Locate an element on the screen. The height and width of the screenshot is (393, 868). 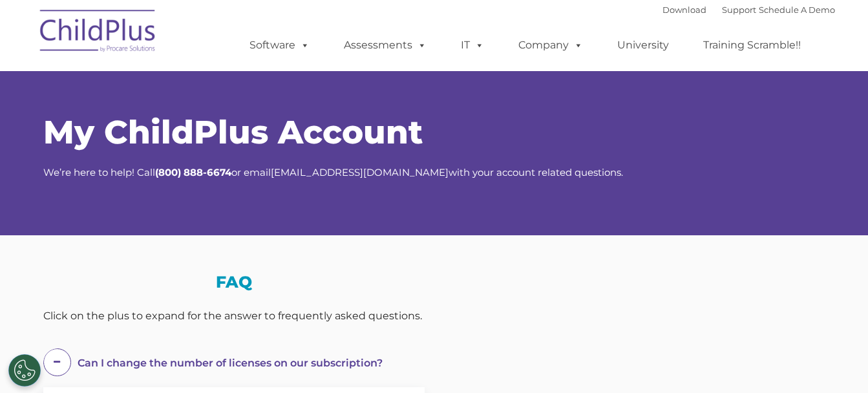
a: University is located at coordinates (643, 45).